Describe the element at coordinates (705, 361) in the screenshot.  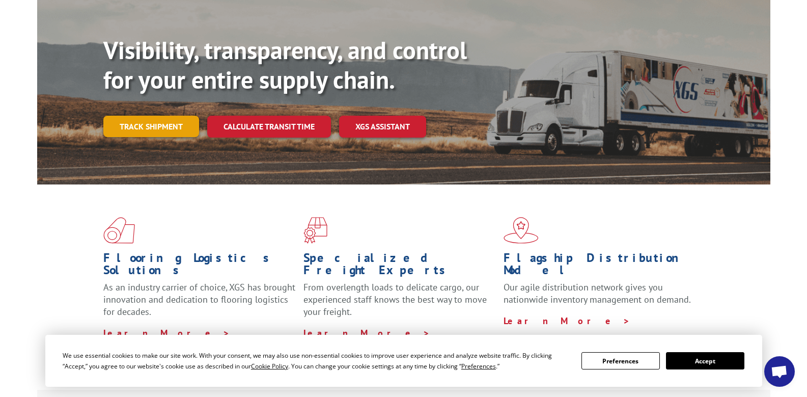
I see `button: Accept` at that location.